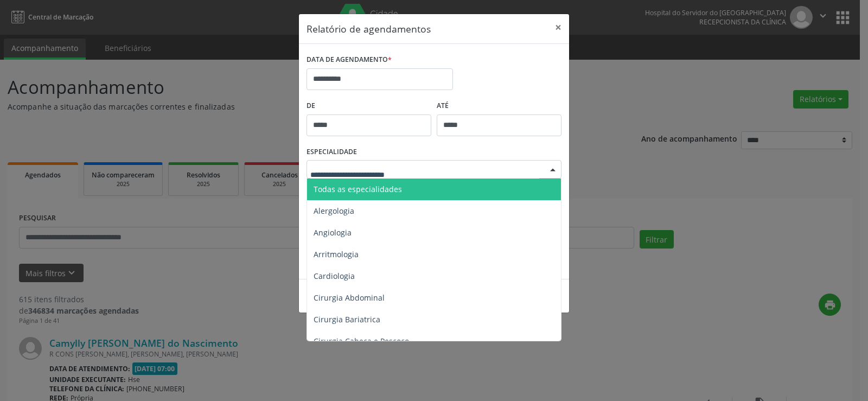  I want to click on label: ATÉ, so click(499, 106).